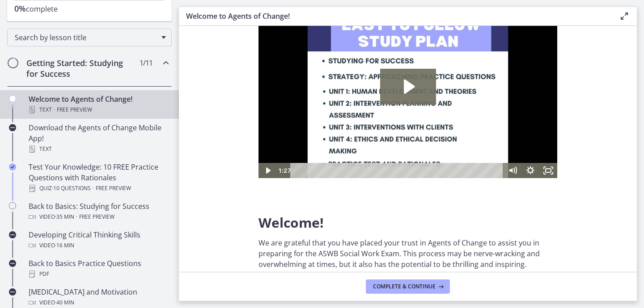  What do you see at coordinates (89, 9) in the screenshot?
I see `p: complete` at bounding box center [89, 9].